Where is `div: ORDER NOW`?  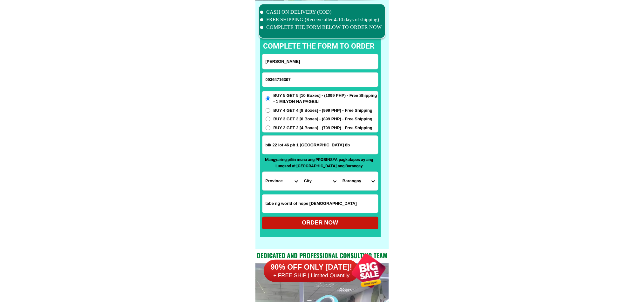 div: ORDER NOW is located at coordinates (320, 223).